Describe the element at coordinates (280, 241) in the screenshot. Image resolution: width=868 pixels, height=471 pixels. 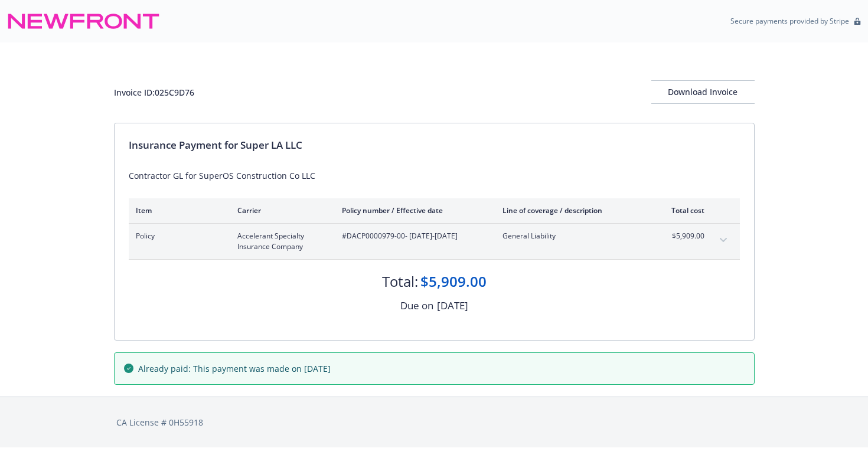
I see `span: Accelerant Specialty Insurance Company` at that location.